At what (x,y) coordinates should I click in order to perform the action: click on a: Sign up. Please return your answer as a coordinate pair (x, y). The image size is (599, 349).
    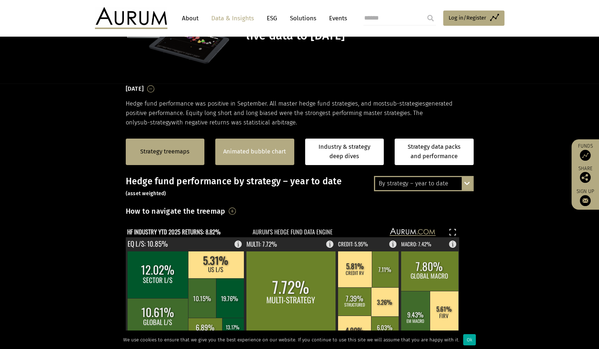
    Looking at the image, I should click on (586, 197).